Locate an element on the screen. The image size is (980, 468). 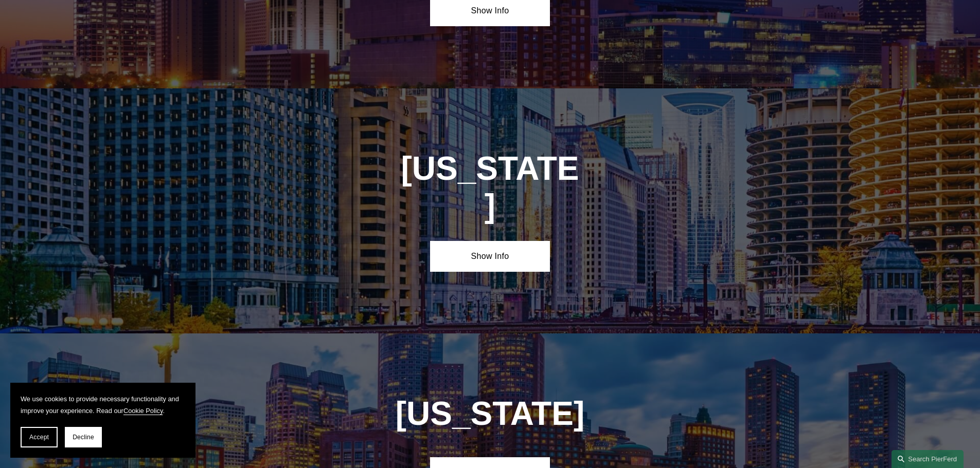
span: Decline is located at coordinates (83, 438).